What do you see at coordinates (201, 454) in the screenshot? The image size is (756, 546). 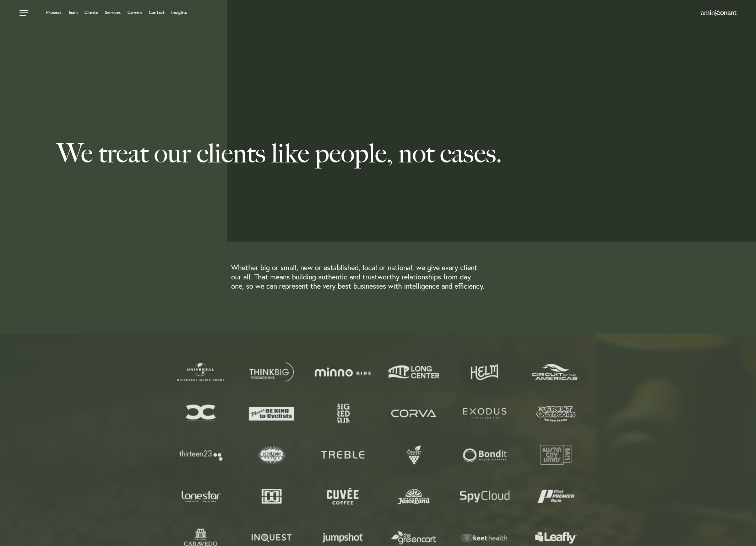 I see `img: thirteen23` at bounding box center [201, 454].